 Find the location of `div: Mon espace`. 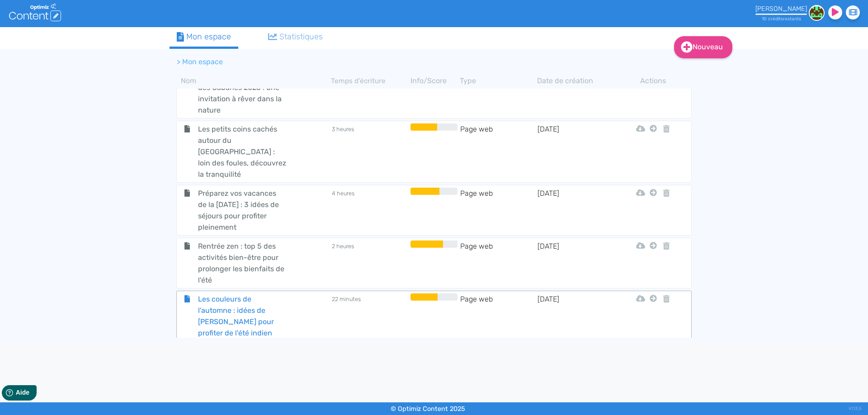

div: Mon espace is located at coordinates (204, 37).